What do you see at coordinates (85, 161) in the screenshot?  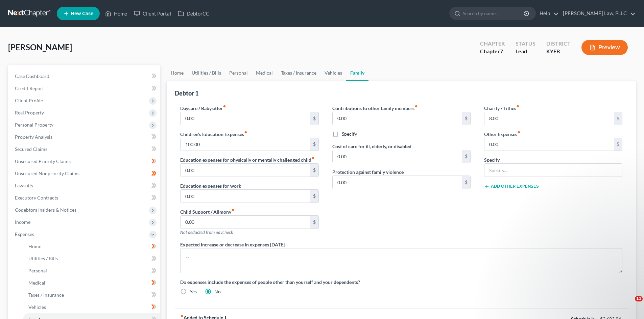 I see `a: Unsecured Priority Claims` at bounding box center [85, 161].